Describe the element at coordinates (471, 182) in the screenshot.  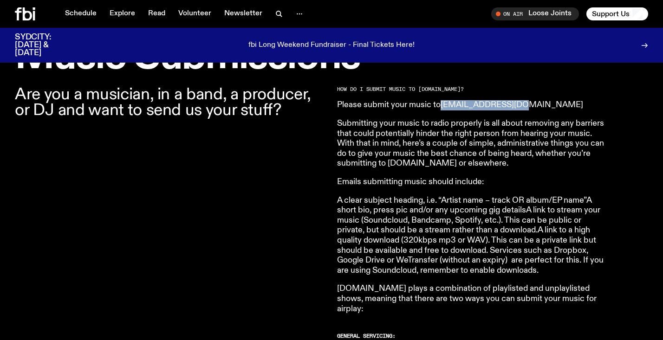
I see `p: Emails submitting music should include:` at that location.